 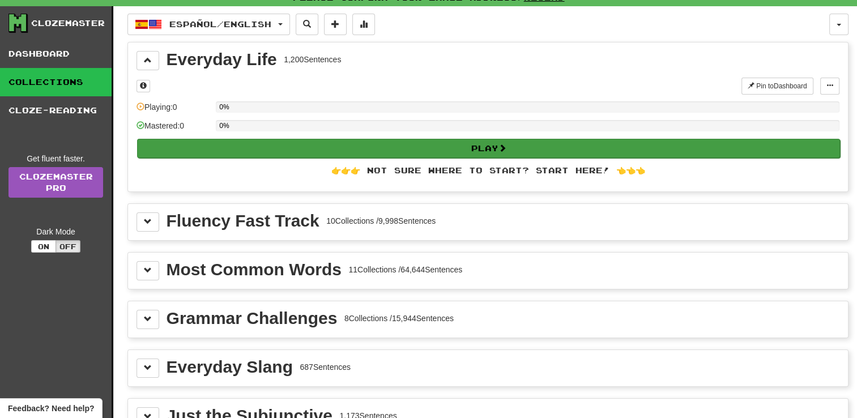 I want to click on div: Playing: 0, so click(x=173, y=110).